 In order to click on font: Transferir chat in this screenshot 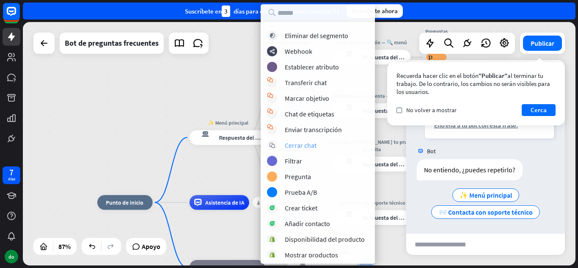, I will do `click(305, 82)`.